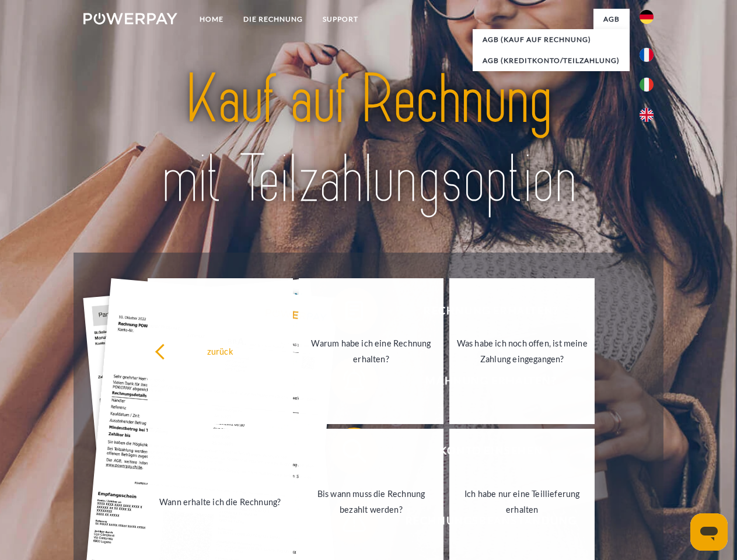  I want to click on img: en, so click(647, 115).